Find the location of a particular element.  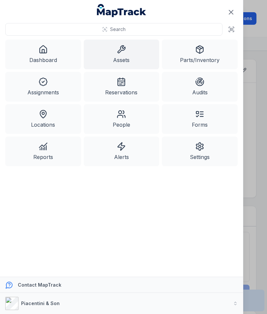

a: Forms is located at coordinates (200, 119).